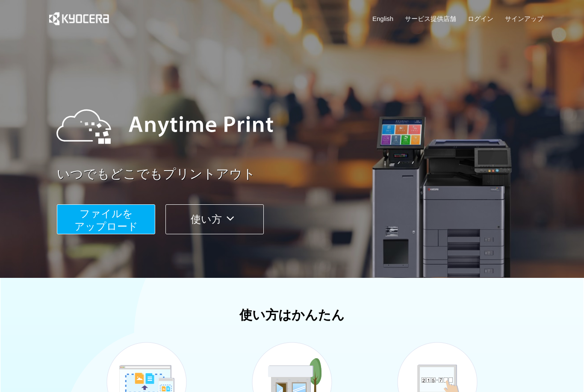 This screenshot has width=584, height=392. I want to click on button: 使い方, so click(215, 220).